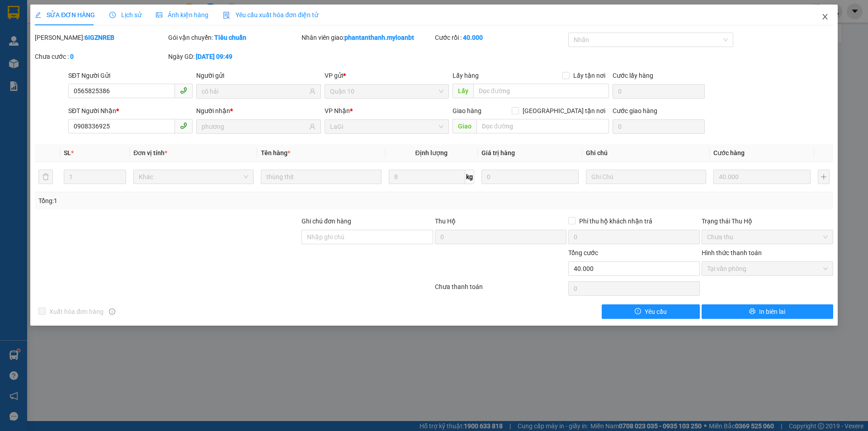  Describe the element at coordinates (825, 17) in the screenshot. I see `span: close` at that location.